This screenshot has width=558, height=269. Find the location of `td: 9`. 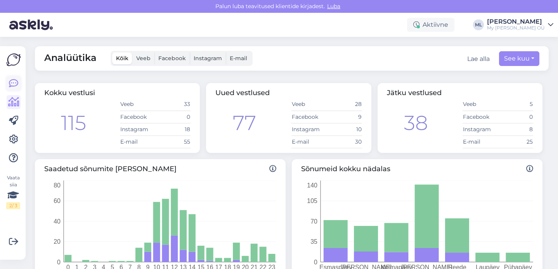

td: 9 is located at coordinates (344, 117).